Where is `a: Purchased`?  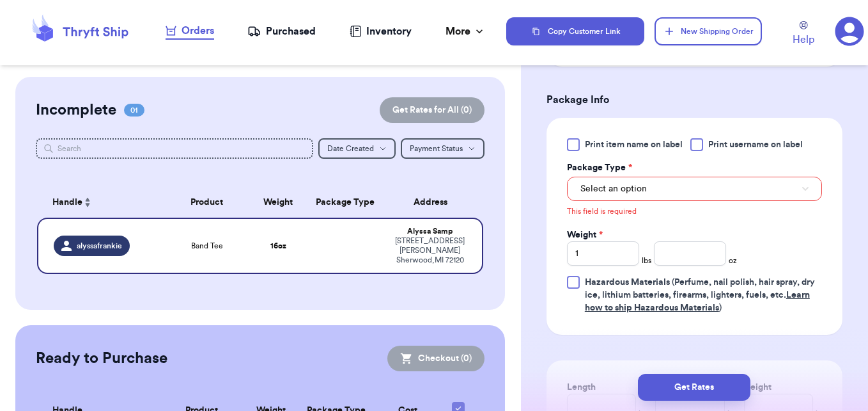
a: Purchased is located at coordinates (281, 32).